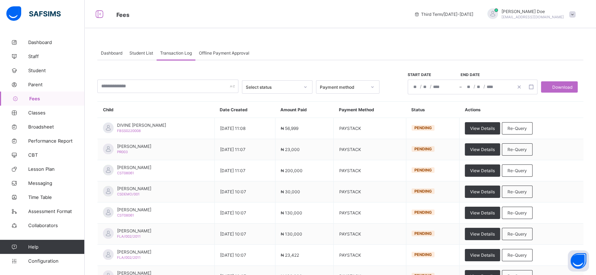 This screenshot has height=275, width=596. I want to click on span: Collaborators, so click(56, 226).